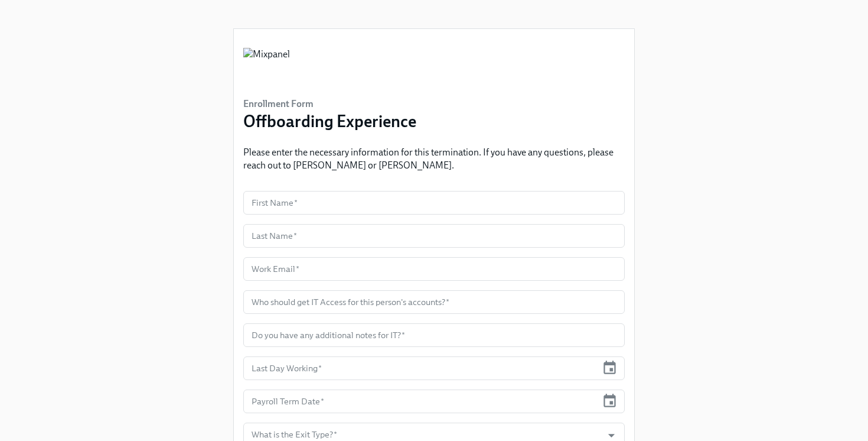 This screenshot has height=441, width=868. Describe the element at coordinates (266, 66) in the screenshot. I see `img: Mixpanel` at that location.